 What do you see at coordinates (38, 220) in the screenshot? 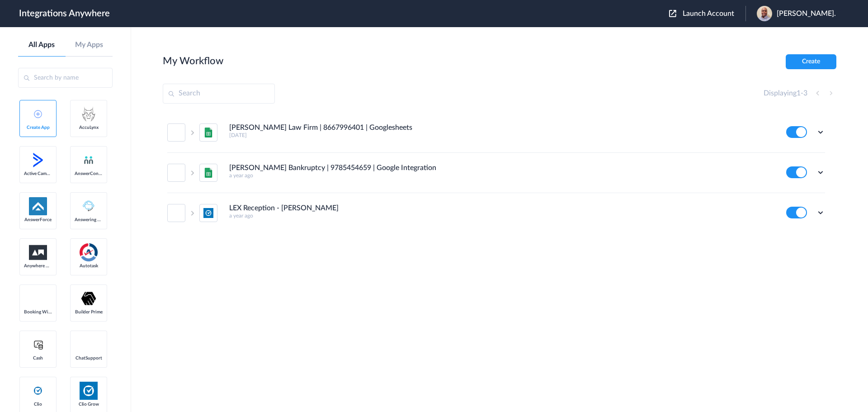
I see `span: AnswerForce` at bounding box center [38, 220].